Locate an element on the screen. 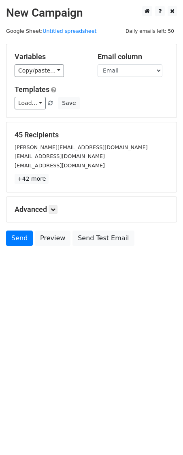 This screenshot has width=183, height=455. a: Daily emails left: 50 is located at coordinates (150, 31).